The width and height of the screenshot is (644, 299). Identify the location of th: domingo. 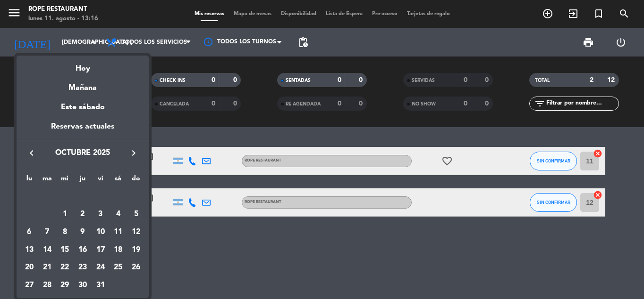
(136, 180).